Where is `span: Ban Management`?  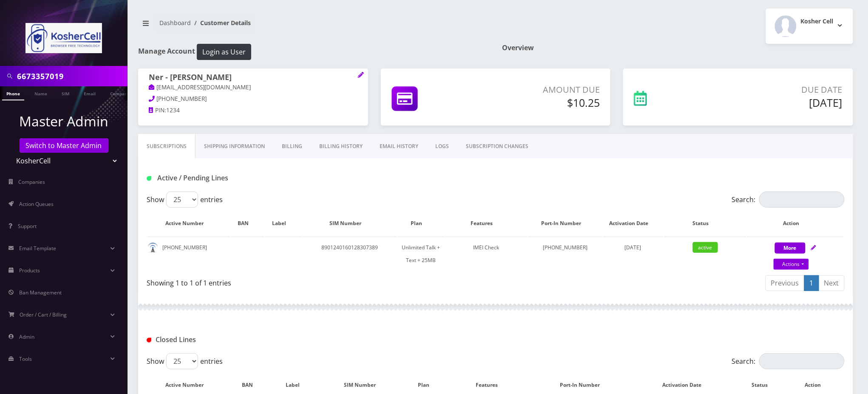 span: Ban Management is located at coordinates (40, 292).